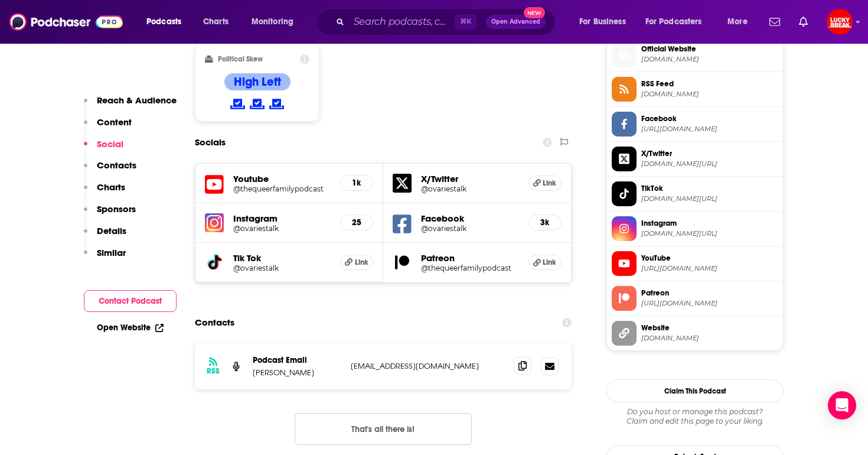 This screenshot has width=868, height=455. I want to click on span: Instagram, so click(709, 224).